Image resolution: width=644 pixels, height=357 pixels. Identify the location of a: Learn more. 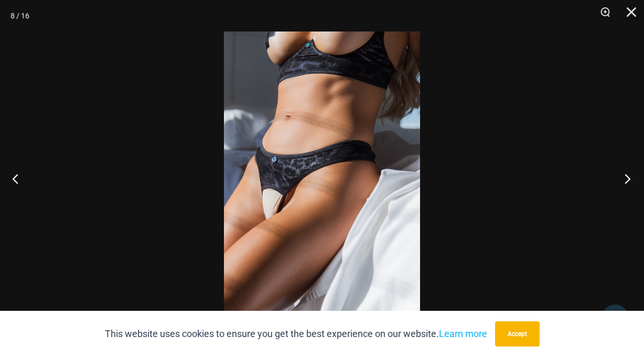
(463, 333).